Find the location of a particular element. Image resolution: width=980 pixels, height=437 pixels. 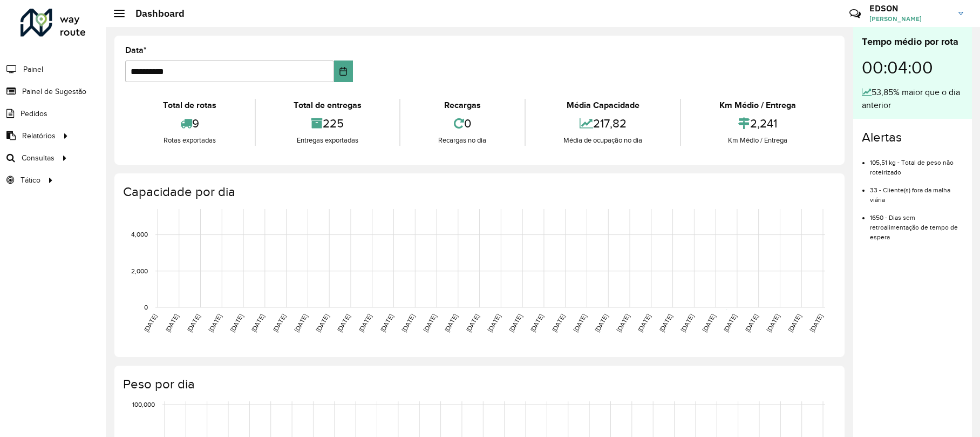

div: Total de entregas is located at coordinates (328, 105).